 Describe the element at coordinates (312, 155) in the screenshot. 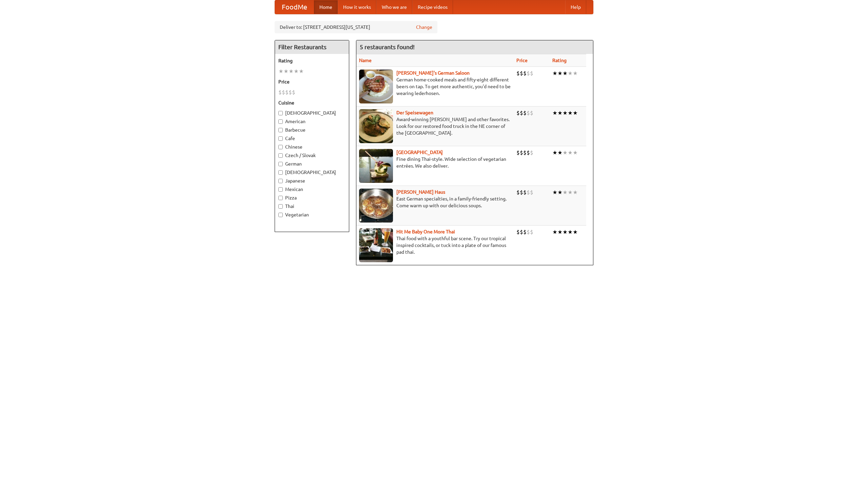

I see `label: Czech / Slovak` at that location.